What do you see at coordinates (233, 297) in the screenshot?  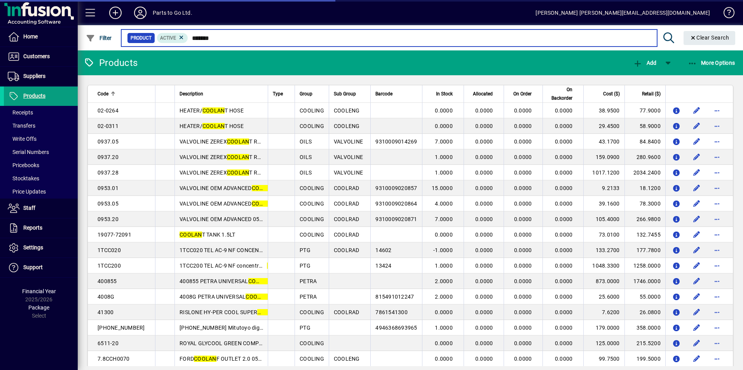 I see `span: 4008G PETRA UNIVERSAL T 3.75L` at bounding box center [233, 297].